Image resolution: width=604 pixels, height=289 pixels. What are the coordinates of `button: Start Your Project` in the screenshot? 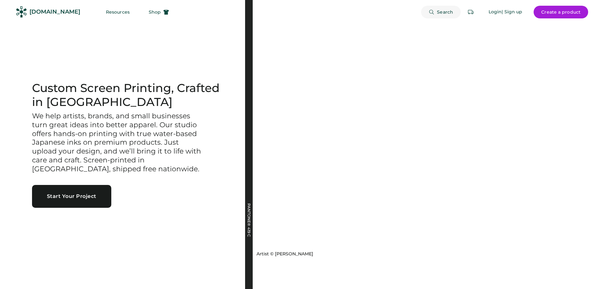 It's located at (72, 196).